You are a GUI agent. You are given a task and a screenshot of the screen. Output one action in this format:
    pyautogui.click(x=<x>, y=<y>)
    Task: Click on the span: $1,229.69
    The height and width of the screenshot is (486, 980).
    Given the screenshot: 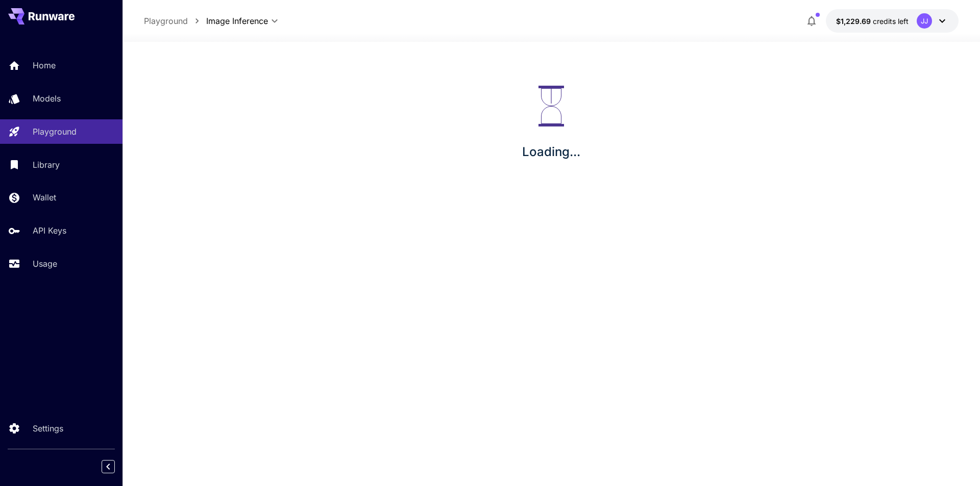 What is the action you would take?
    pyautogui.click(x=854, y=21)
    